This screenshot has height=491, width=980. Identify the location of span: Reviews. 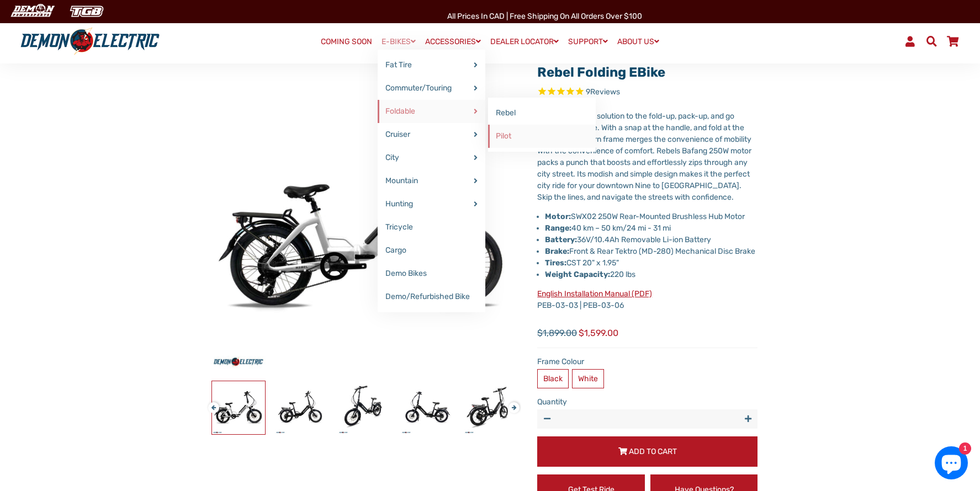
(605, 92).